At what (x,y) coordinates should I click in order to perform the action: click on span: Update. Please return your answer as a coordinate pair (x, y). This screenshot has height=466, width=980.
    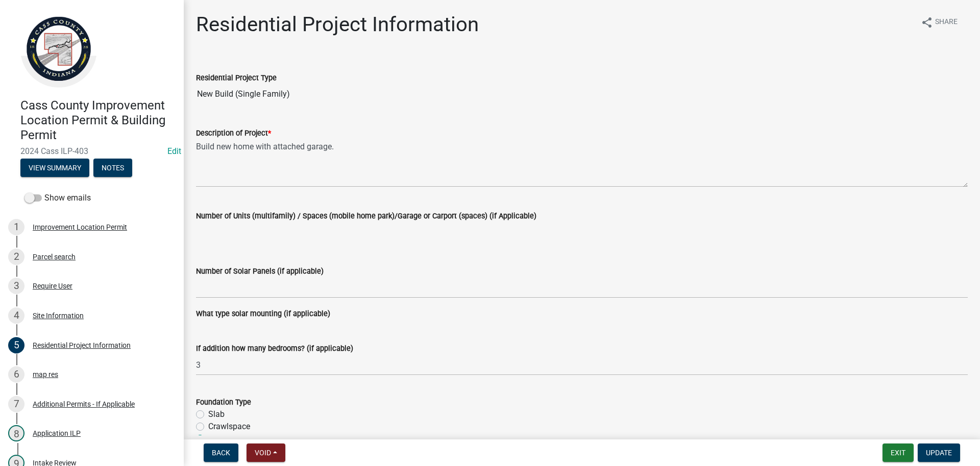
    Looking at the image, I should click on (939, 452).